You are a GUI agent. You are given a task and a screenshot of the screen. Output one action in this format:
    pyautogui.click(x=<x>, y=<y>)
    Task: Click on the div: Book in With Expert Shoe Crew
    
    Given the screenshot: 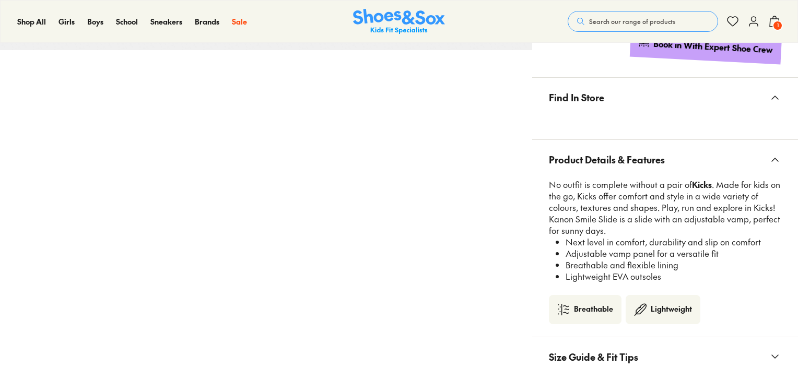 What is the action you would take?
    pyautogui.click(x=714, y=47)
    